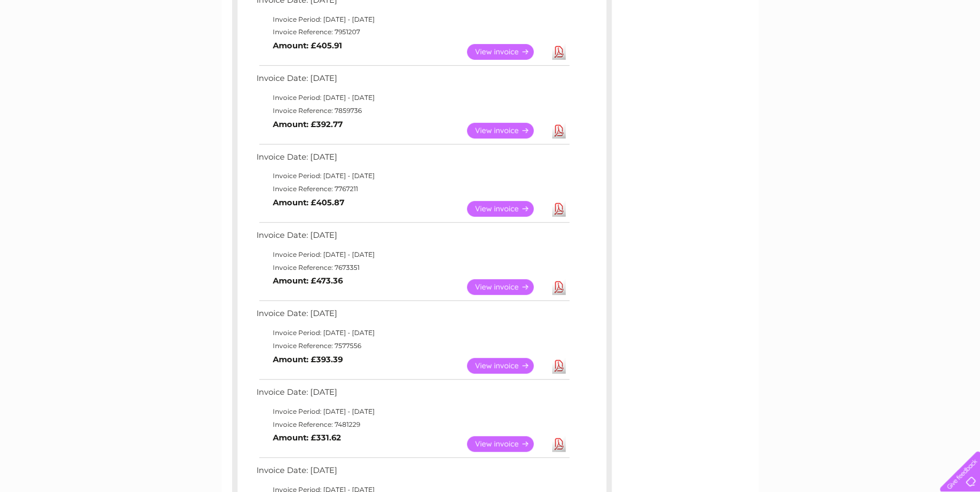 The width and height of the screenshot is (980, 492). Describe the element at coordinates (307, 45) in the screenshot. I see `b: Amount: £405.91` at that location.